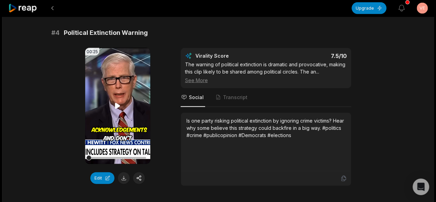 The height and width of the screenshot is (202, 436). I want to click on div: Virality Score, so click(232, 56).